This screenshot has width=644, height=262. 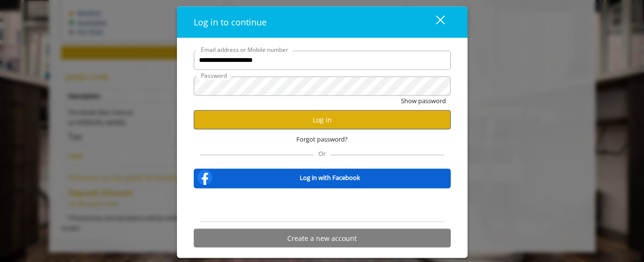 I want to click on button: Show password, so click(x=423, y=100).